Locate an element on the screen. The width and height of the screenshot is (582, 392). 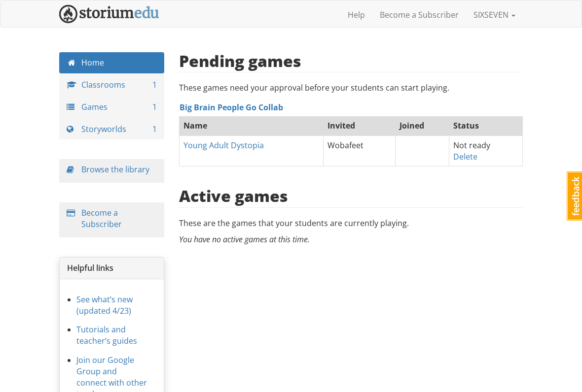
a: Help is located at coordinates (356, 14).